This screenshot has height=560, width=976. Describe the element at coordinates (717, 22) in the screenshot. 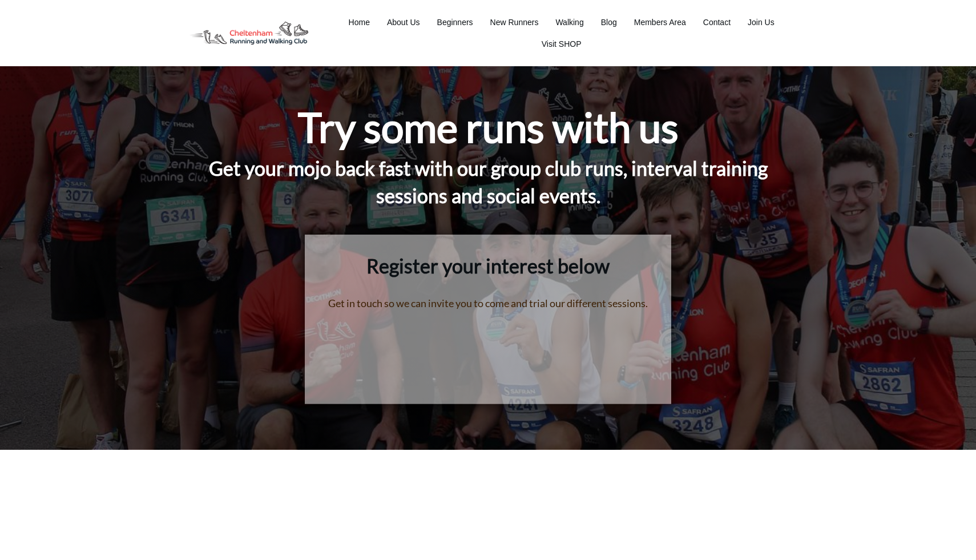

I see `span: Contact` at that location.